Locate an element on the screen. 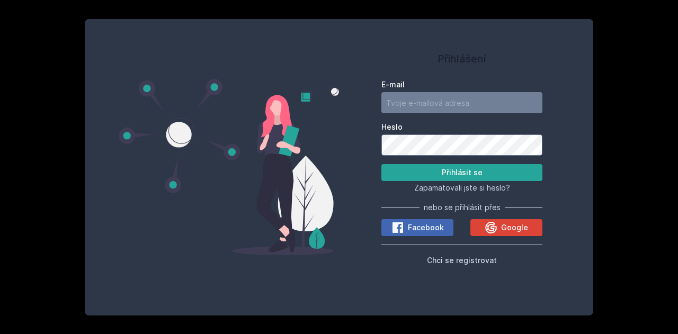  button: Přihlásit se is located at coordinates (462, 173).